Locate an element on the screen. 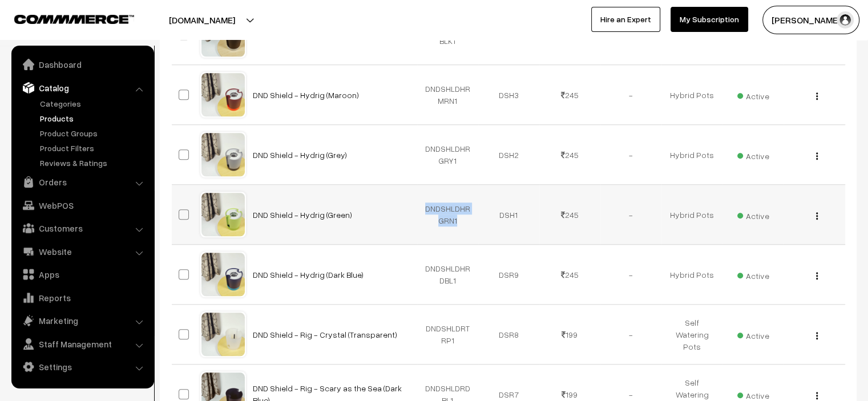 This screenshot has height=401, width=868. a: Reviews & Ratings is located at coordinates (94, 163).